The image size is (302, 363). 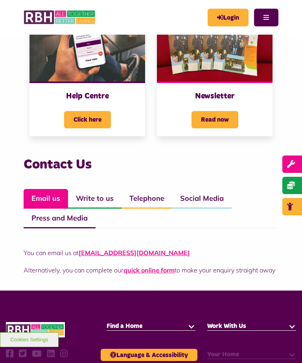 What do you see at coordinates (215, 46) in the screenshot?
I see `img: RBH Newsletter Copies` at bounding box center [215, 46].